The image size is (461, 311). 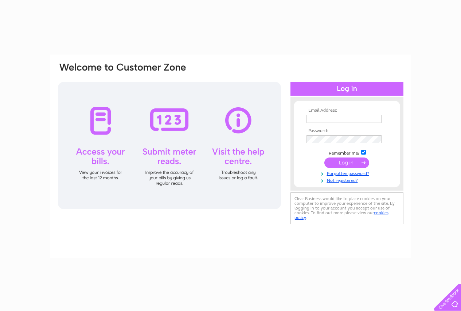 I want to click on th: Password:, so click(x=347, y=131).